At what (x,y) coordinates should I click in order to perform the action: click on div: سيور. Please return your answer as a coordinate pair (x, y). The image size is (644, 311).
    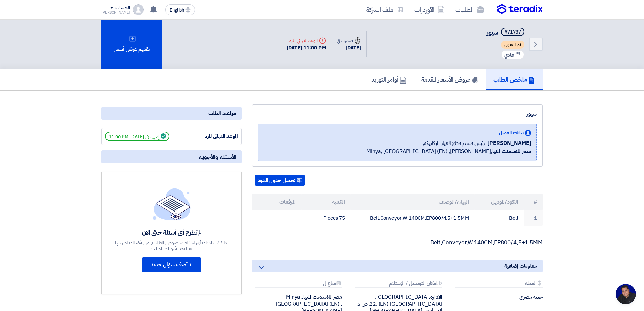
    Looking at the image, I should click on (397, 114).